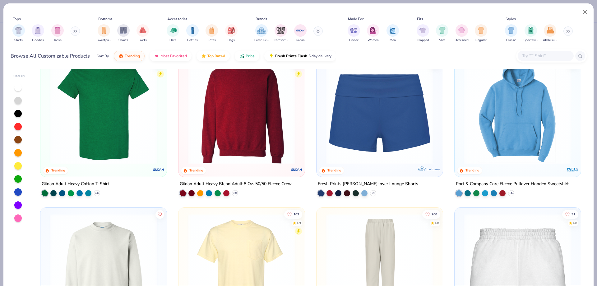 This screenshot has height=286, width=597. I want to click on img: Tanks Image, so click(57, 30).